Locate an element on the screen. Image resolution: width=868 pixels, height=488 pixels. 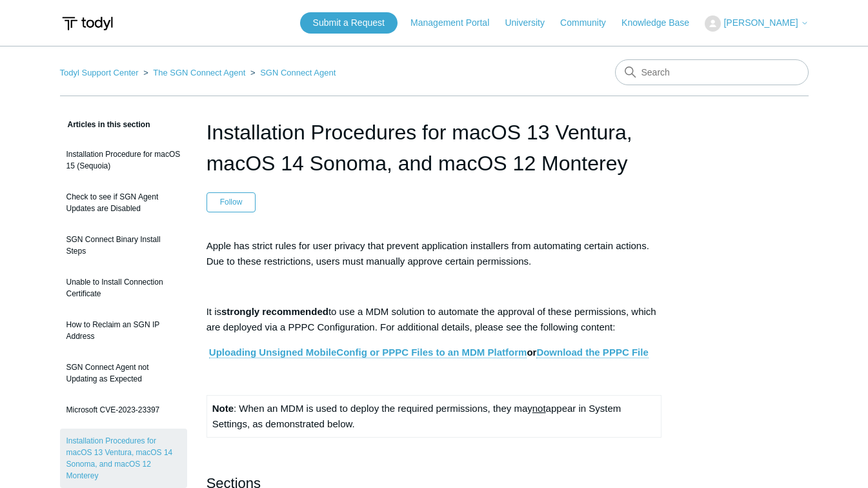
a: Management Portal is located at coordinates (456, 23).